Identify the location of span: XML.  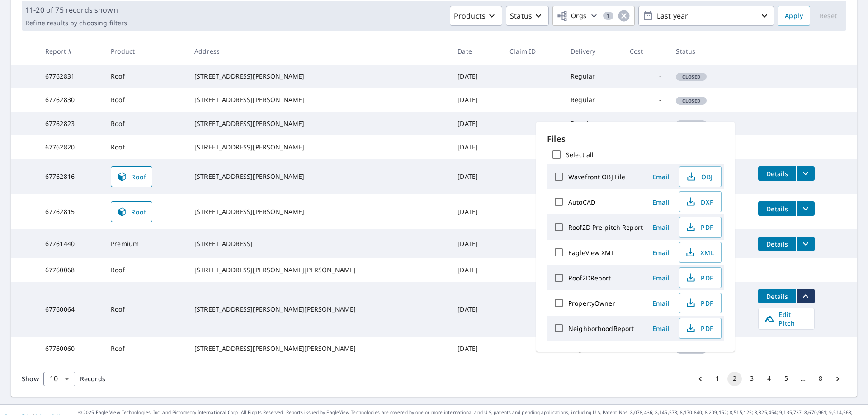
(699, 252).